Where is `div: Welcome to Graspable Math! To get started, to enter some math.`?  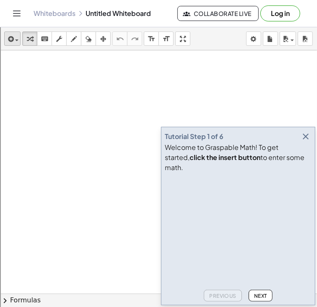
div: Welcome to Graspable Math! To get started, to enter some math. is located at coordinates (239, 157).